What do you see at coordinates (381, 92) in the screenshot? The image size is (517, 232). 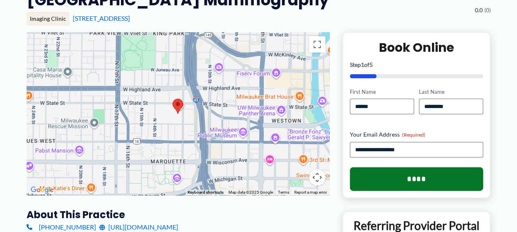 I see `label: First Name` at bounding box center [381, 92].